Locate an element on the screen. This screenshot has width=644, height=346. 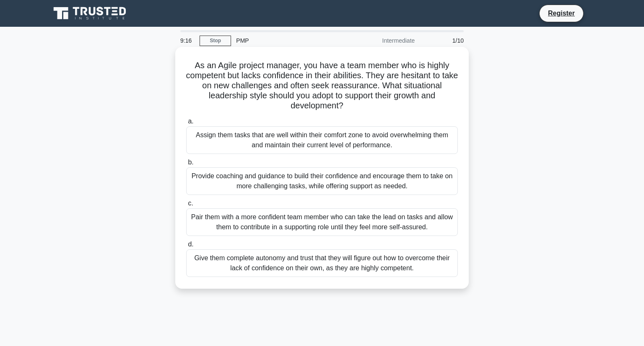
a: Register is located at coordinates (561, 13).